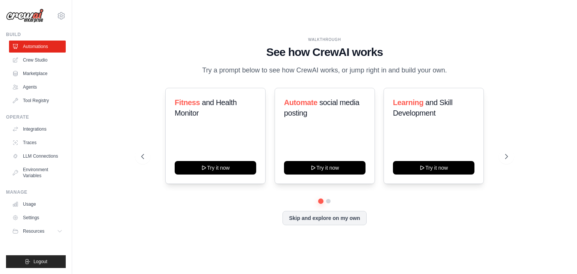 The width and height of the screenshot is (577, 274). I want to click on a: Usage, so click(37, 204).